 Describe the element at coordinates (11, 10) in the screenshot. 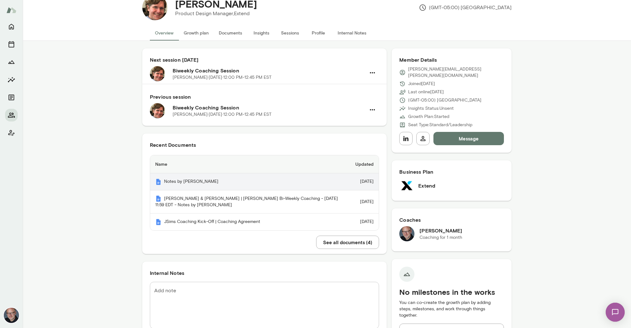

I see `img: Mento` at that location.